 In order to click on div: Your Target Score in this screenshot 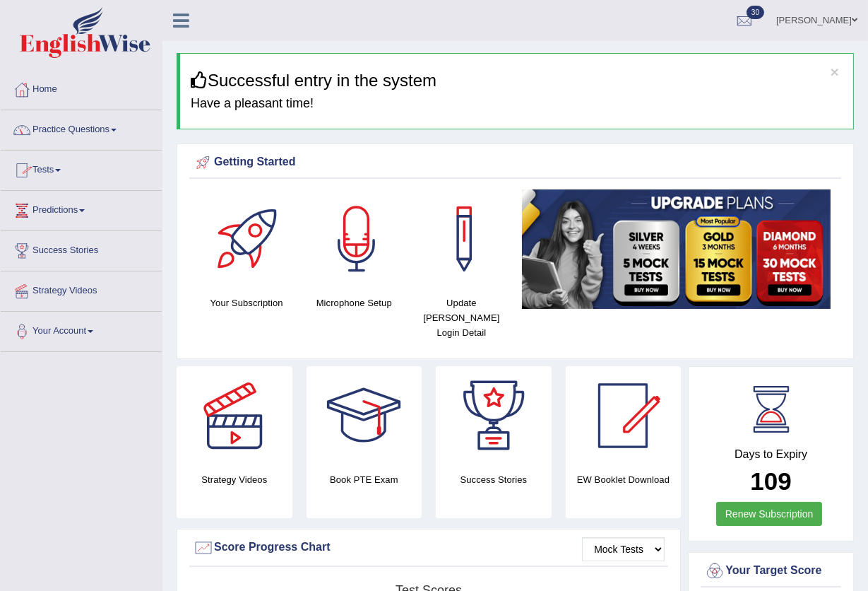, I will do `click(771, 571)`.